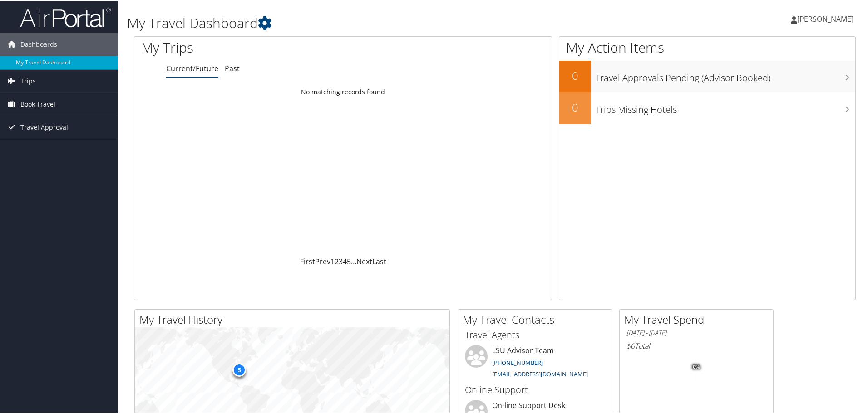 This screenshot has width=868, height=413. Describe the element at coordinates (535, 389) in the screenshot. I see `h3: Online Support` at that location.